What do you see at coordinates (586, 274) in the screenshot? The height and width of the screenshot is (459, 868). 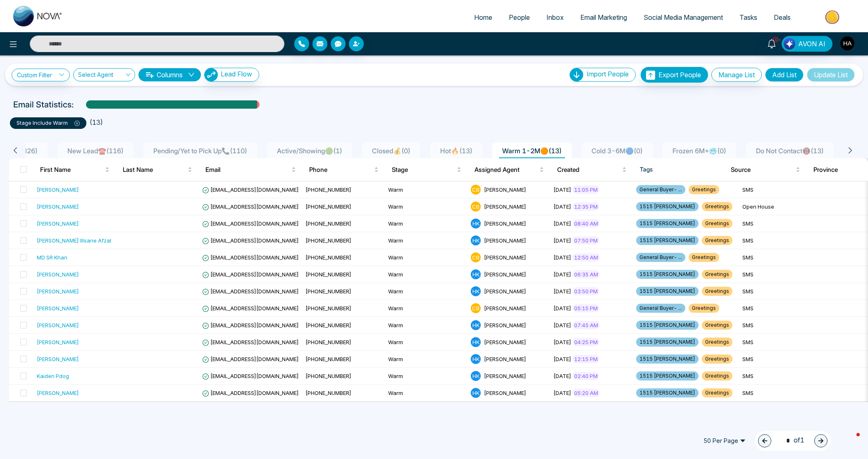 I see `span: 06:35 AM` at bounding box center [586, 274].